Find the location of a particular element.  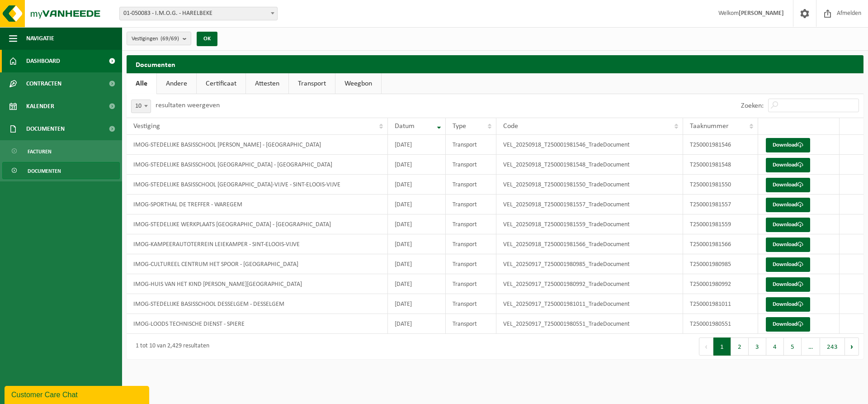

span: Code is located at coordinates (510, 126).